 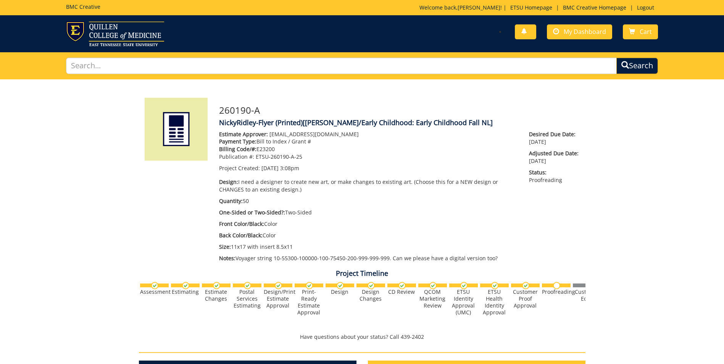 What do you see at coordinates (239, 168) in the screenshot?
I see `span: Project Created:` at bounding box center [239, 168].